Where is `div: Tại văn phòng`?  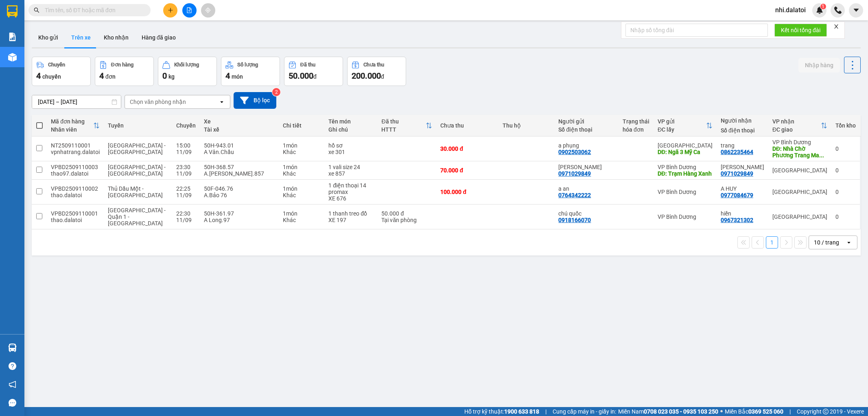 div: Tại văn phòng is located at coordinates (406, 219).